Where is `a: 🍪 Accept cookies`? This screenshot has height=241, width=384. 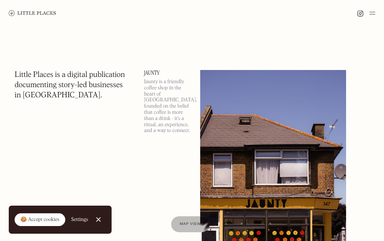
a: 🍪 Accept cookies is located at coordinates (40, 220).